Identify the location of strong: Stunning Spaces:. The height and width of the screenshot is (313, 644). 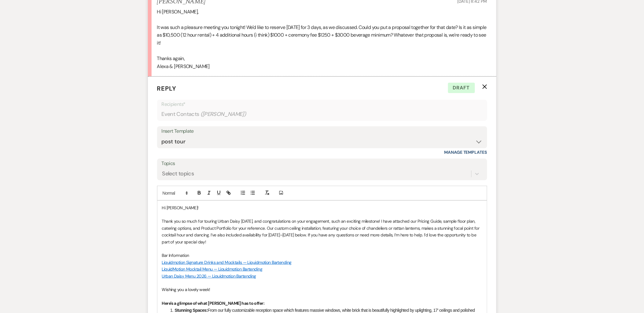
(191, 311).